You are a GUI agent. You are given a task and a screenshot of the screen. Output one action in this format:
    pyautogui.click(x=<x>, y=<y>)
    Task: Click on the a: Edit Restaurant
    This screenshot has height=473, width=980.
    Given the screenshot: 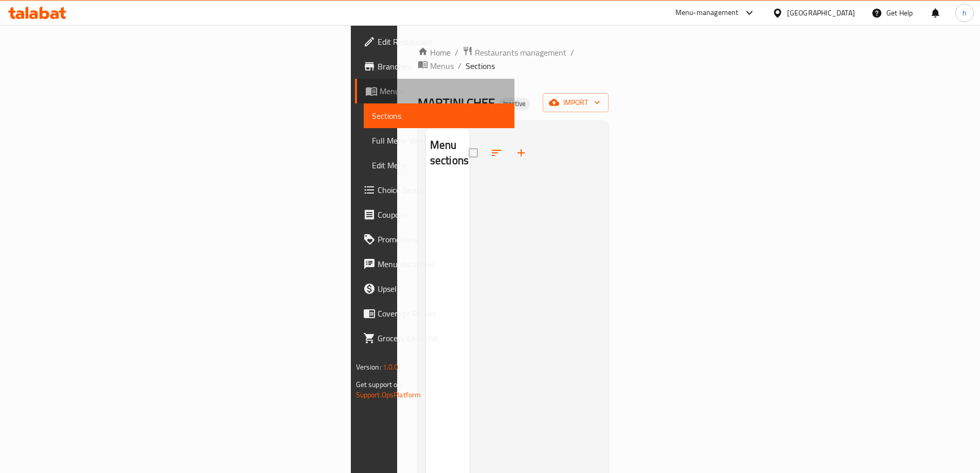 What is the action you would take?
    pyautogui.click(x=434, y=41)
    